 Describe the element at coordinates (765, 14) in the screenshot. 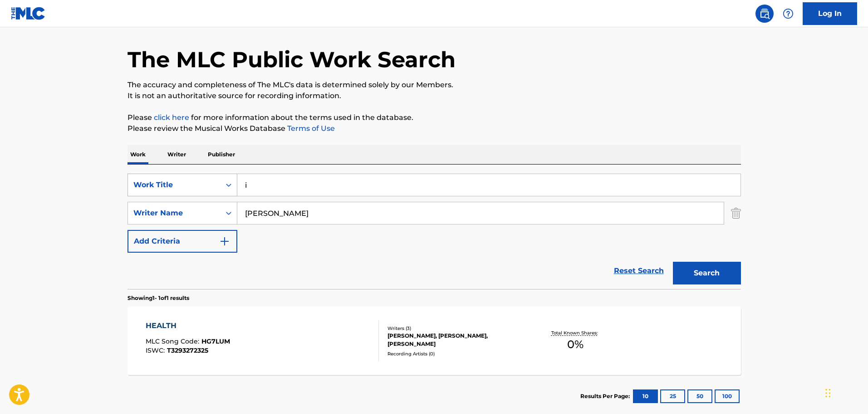

I see `img: search` at that location.